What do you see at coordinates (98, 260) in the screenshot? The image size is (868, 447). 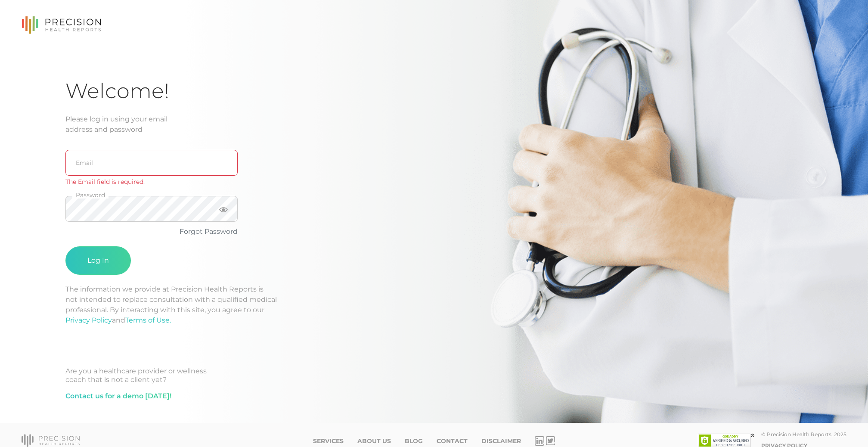 I see `button: Log In` at bounding box center [98, 260].